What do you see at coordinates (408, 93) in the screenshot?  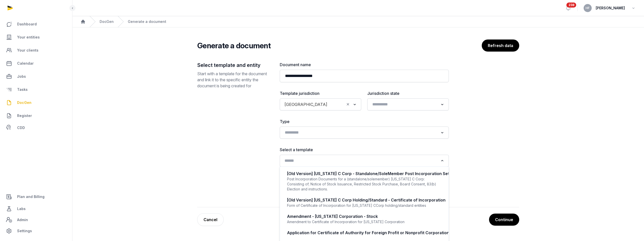 I see `label: Jurisdiction state` at bounding box center [408, 93].